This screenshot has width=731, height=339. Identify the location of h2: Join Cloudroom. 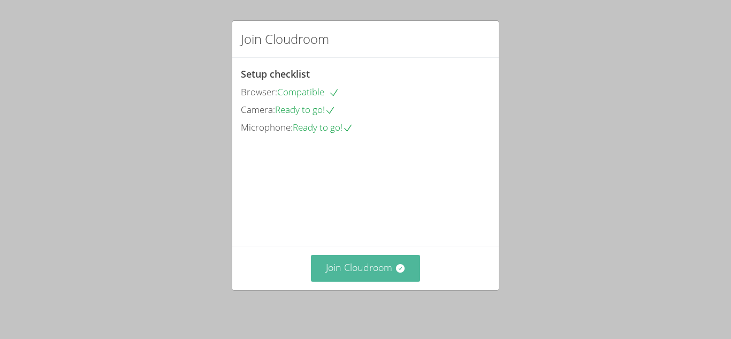
(285, 39).